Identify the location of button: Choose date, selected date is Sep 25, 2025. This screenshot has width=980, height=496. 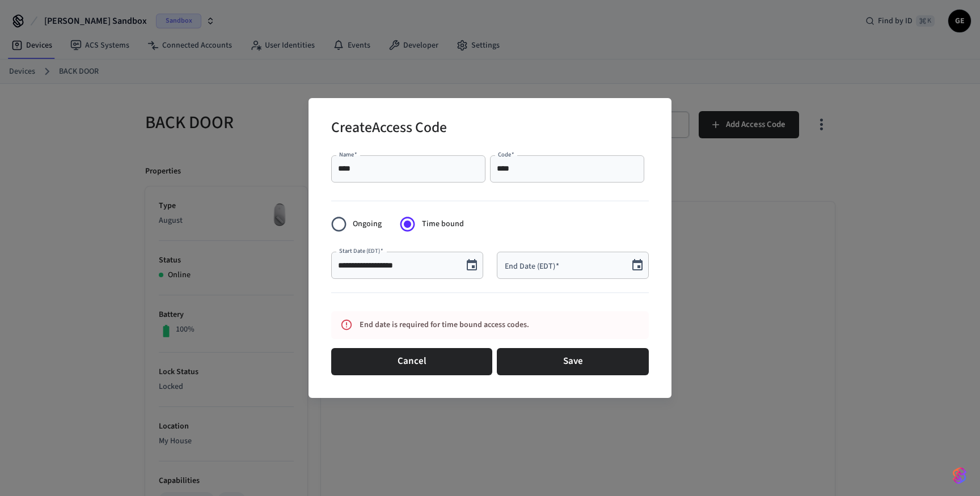
(472, 265).